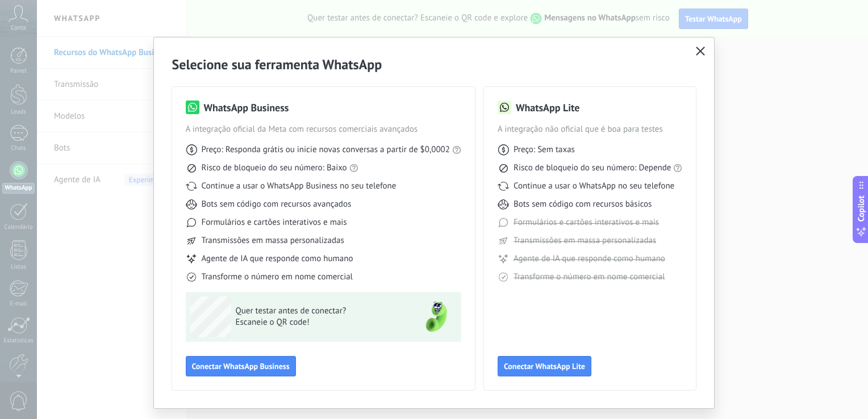 This screenshot has height=419, width=868. Describe the element at coordinates (544, 366) in the screenshot. I see `button: Conectar WhatsApp Lite` at that location.